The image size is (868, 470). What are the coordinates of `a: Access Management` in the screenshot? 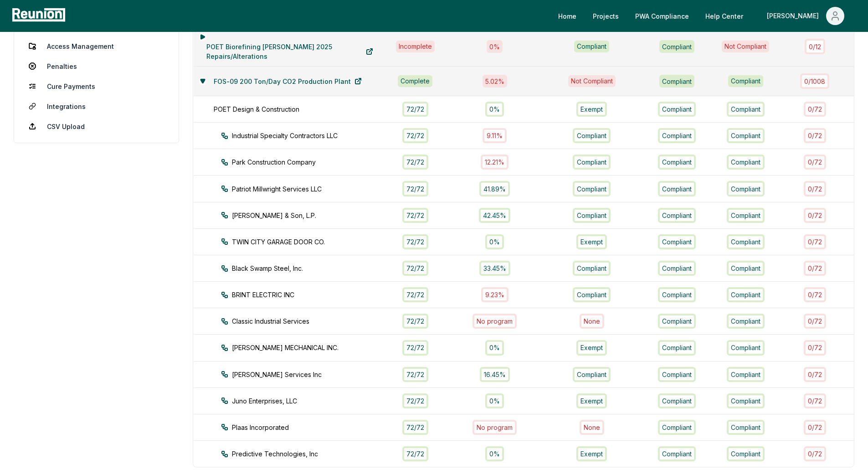 It's located at (96, 46).